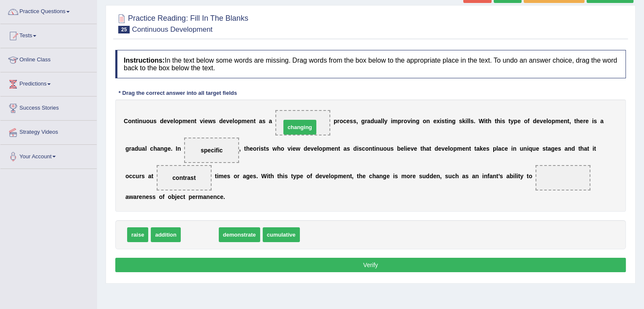 This screenshot has height=309, width=644. Describe the element at coordinates (48, 131) in the screenshot. I see `a: Strategy Videos` at that location.